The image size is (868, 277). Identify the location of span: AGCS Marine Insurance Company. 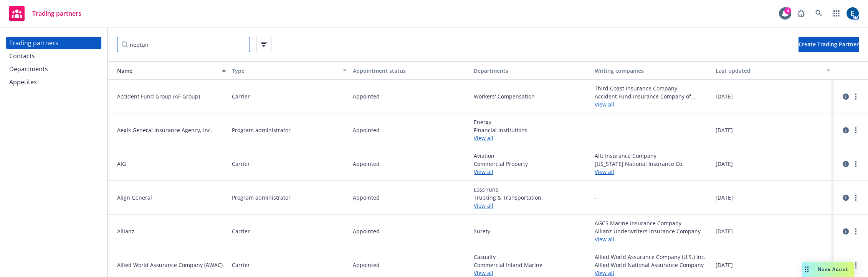
(652, 223).